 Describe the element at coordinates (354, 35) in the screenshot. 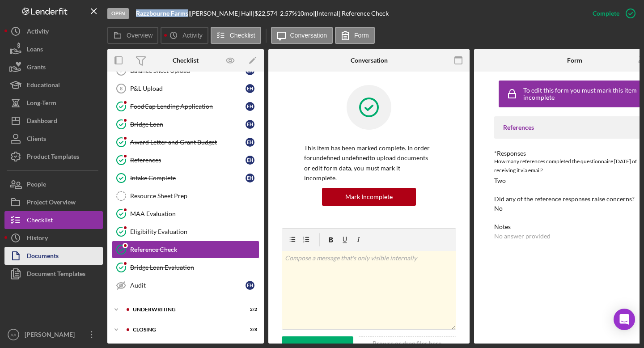

I see `button: Form` at that location.